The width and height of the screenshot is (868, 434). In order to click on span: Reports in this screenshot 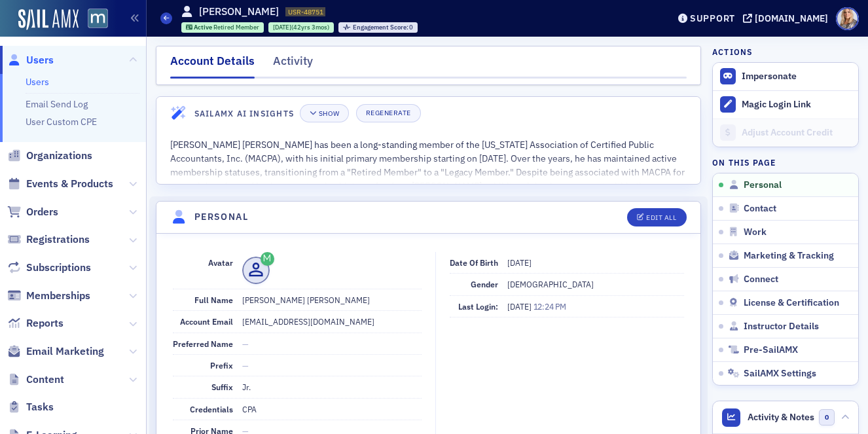, I will do `click(44, 323)`.